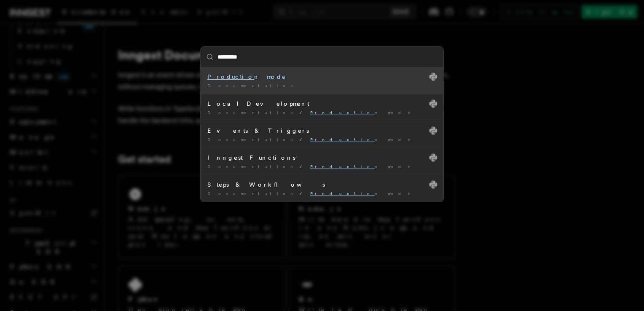 The height and width of the screenshot is (311, 644). I want to click on div: n mode, so click(322, 77).